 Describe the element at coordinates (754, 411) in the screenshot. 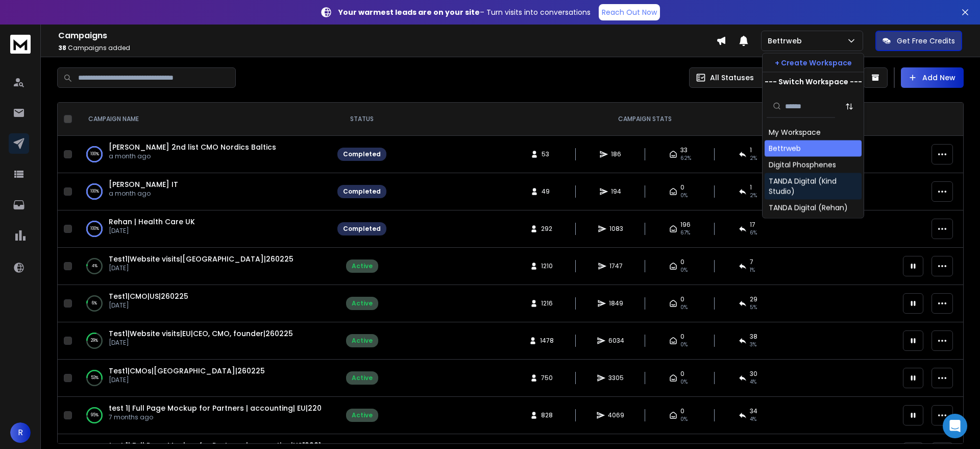

I see `span: 34` at that location.